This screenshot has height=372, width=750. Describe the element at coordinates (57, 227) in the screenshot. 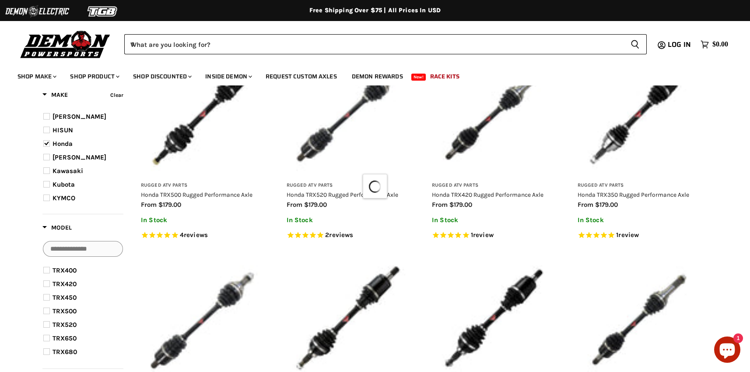

I see `span: Model` at that location.